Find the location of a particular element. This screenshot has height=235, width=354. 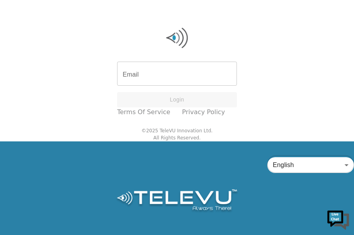

img: Chat Widget is located at coordinates (339, 219).